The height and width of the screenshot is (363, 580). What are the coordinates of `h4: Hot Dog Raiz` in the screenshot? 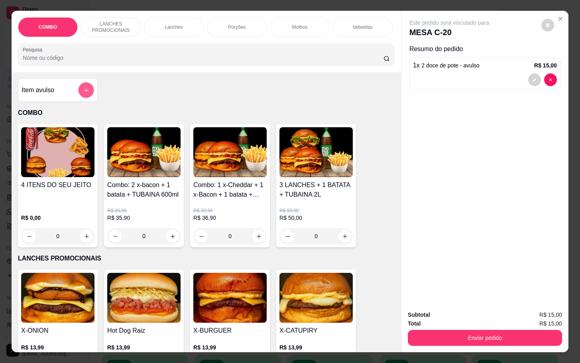 It's located at (144, 331).